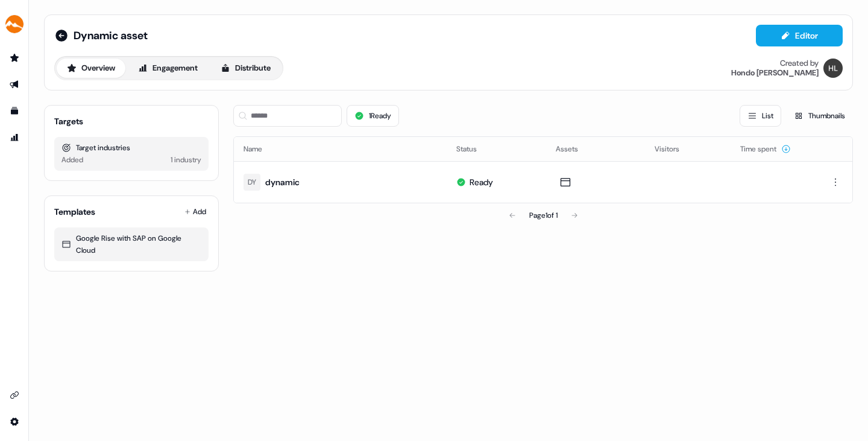 Image resolution: width=868 pixels, height=441 pixels. Describe the element at coordinates (474, 149) in the screenshot. I see `button: Status` at that location.